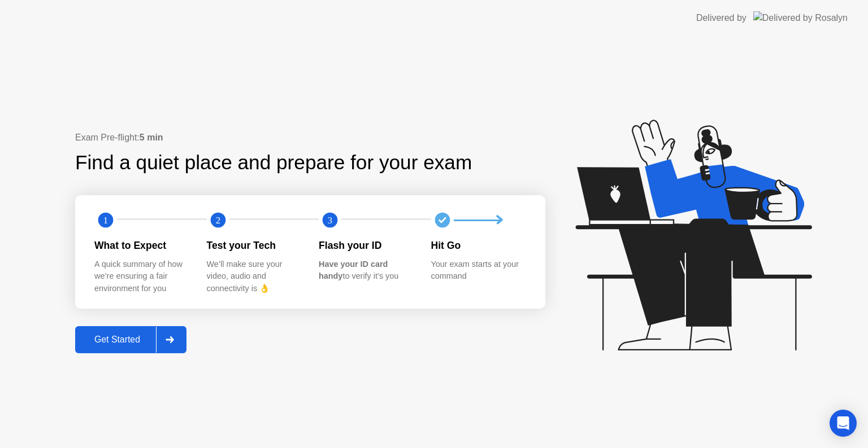 This screenshot has height=448, width=868. What do you see at coordinates (141, 246) in the screenshot?
I see `div: What to Expect` at bounding box center [141, 246].